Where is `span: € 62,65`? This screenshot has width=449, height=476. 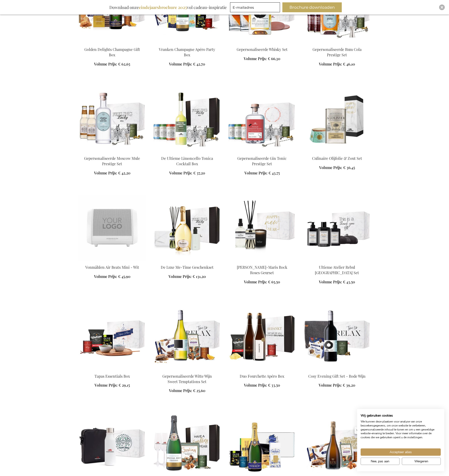 span: € 62,65 is located at coordinates (124, 64).